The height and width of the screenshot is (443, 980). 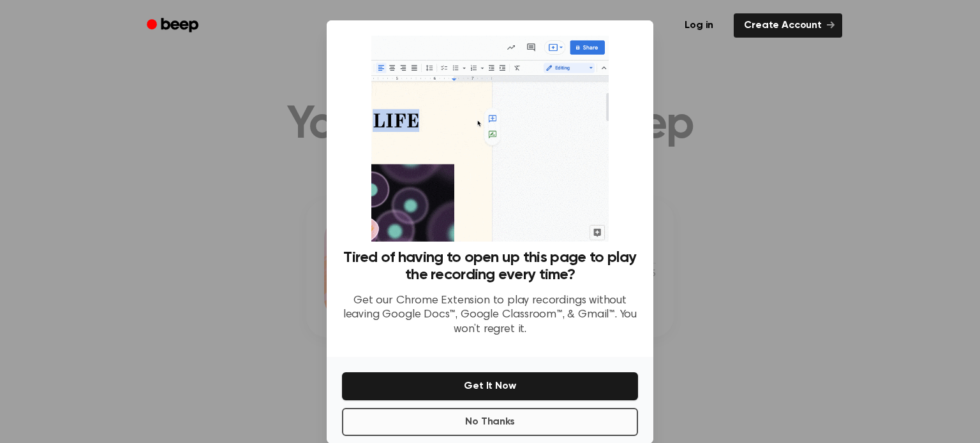 I want to click on a: Create Account, so click(x=788, y=26).